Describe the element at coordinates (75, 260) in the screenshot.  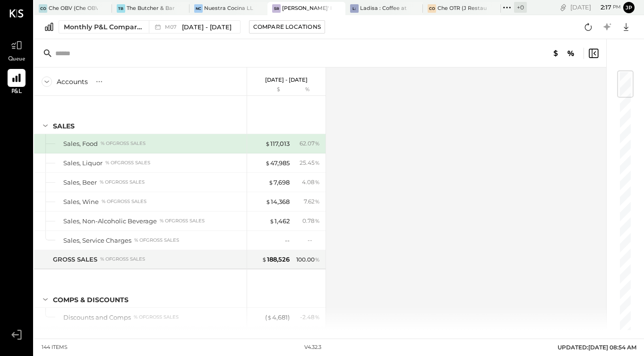
I see `div: GROSS SALES` at that location.